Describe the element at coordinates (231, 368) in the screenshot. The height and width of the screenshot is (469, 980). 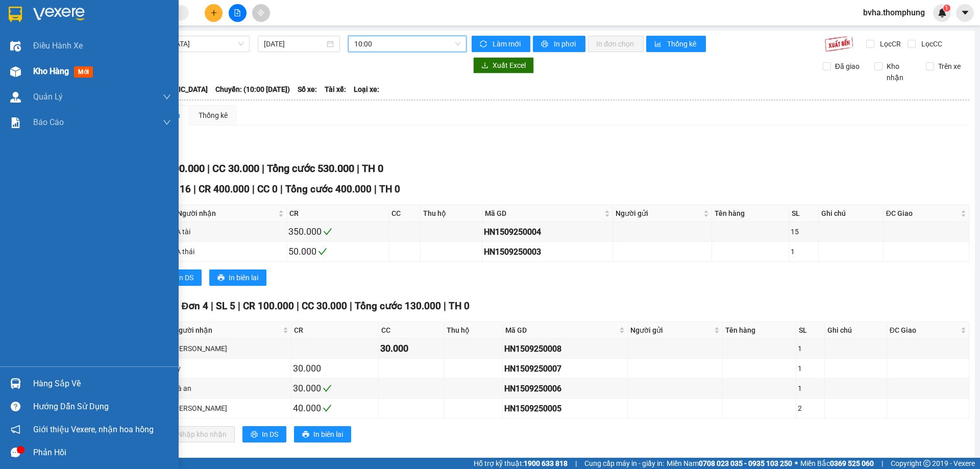
I see `div: Kỳ` at that location.